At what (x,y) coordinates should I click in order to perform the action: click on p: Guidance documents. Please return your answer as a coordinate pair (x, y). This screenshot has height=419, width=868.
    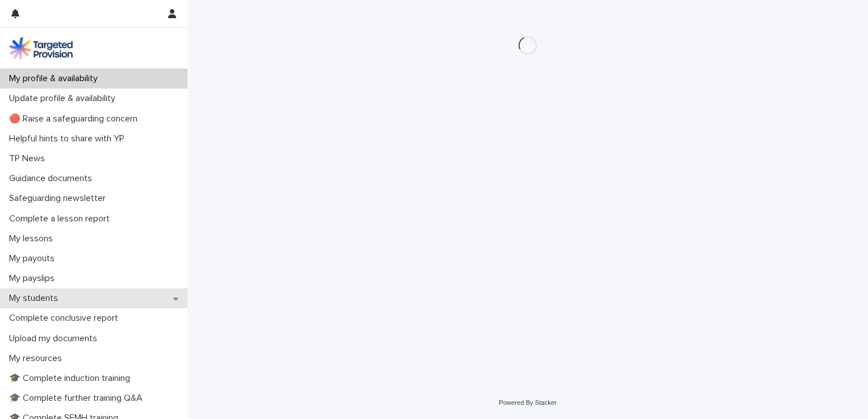
    Looking at the image, I should click on (53, 178).